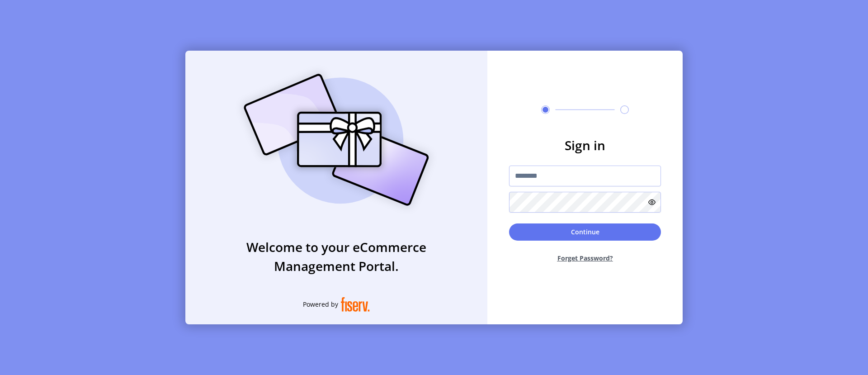 The width and height of the screenshot is (868, 375). I want to click on h3: Sign in, so click(585, 145).